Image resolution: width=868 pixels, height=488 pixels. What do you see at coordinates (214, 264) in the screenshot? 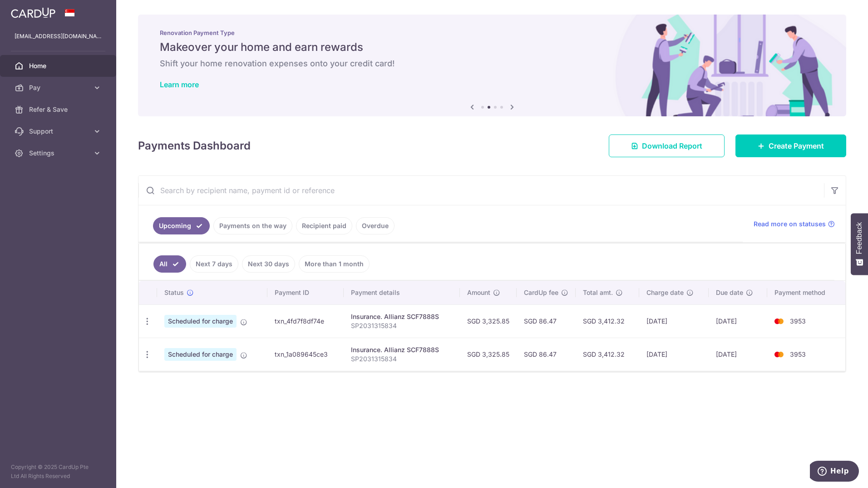
I see `a: Next 7 days` at bounding box center [214, 264].